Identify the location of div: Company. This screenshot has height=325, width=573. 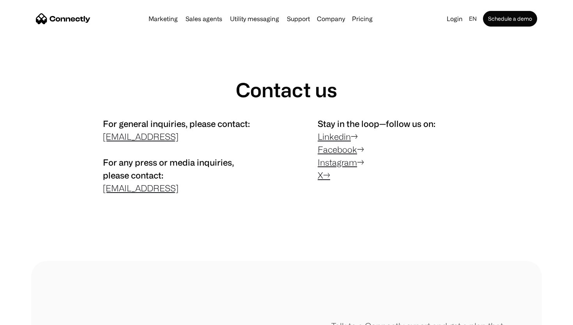
(331, 19).